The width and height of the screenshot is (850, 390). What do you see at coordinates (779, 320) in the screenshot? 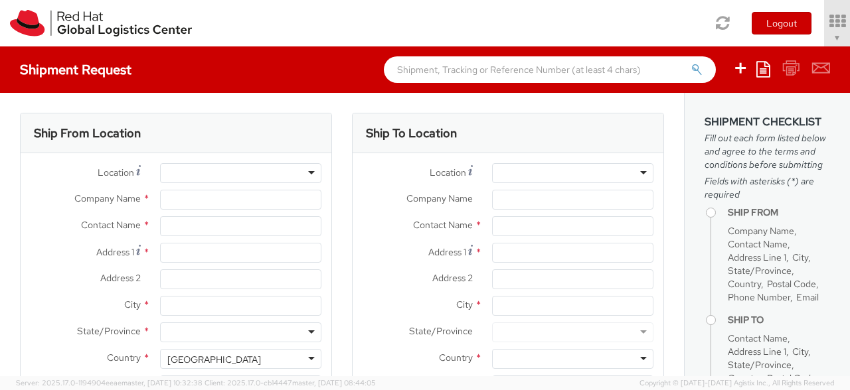
I see `h4: Ship To` at bounding box center [779, 320].